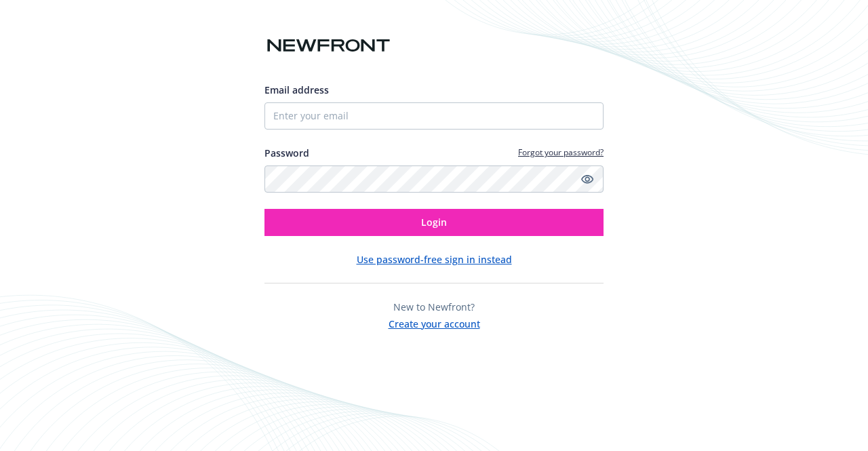  I want to click on span: Email address, so click(297, 90).